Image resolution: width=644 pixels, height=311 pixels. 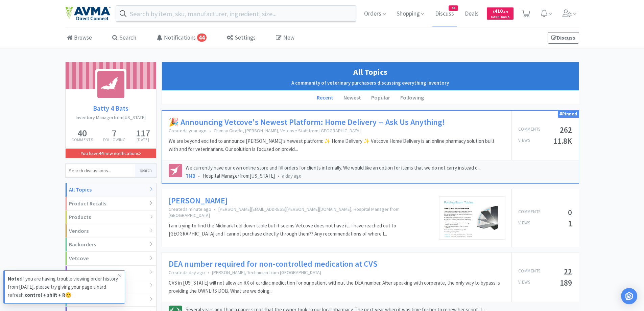 What do you see at coordinates (88, 14) in the screenshot?
I see `img: e4e33dab9f054f5782a47901c742baa9_102.png` at bounding box center [88, 14].